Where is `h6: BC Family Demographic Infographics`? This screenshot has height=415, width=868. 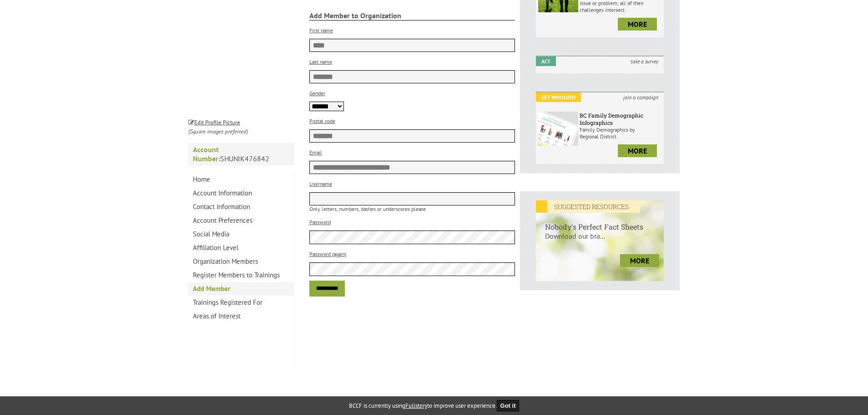 h6: BC Family Demographic Infographics is located at coordinates (620, 119).